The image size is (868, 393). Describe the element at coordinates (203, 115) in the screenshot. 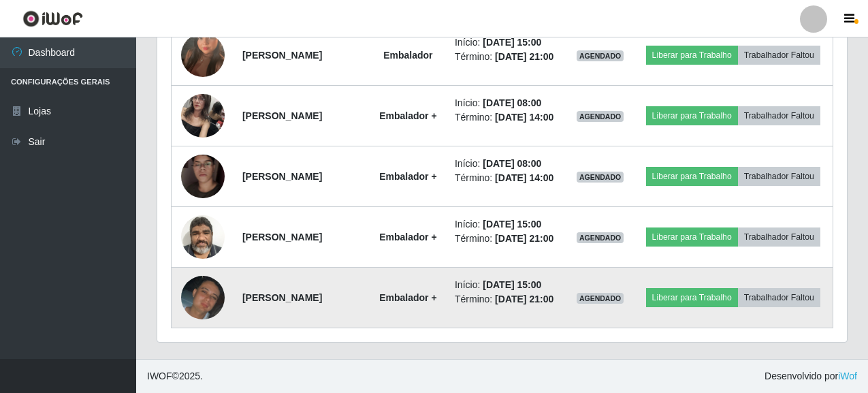

I see `img: 1628262185809.jpeg` at that location.